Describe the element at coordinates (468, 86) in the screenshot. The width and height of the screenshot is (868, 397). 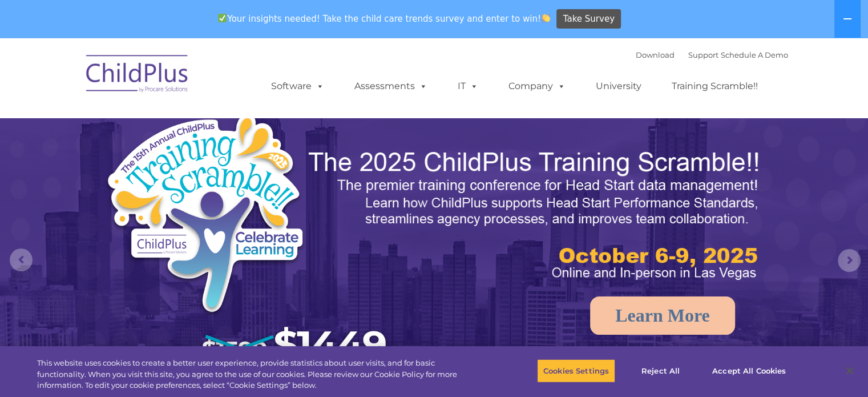
I see `a: IT` at that location.